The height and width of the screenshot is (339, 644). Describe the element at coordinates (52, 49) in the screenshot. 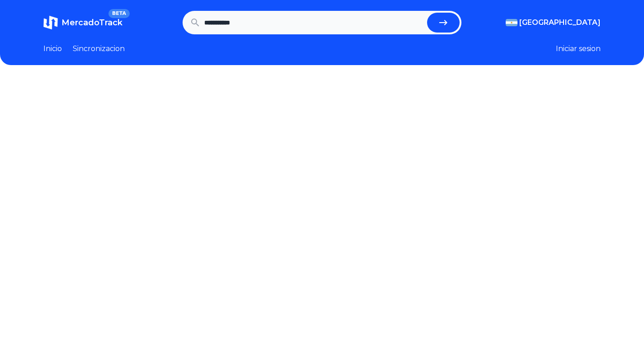

I see `a: Inicio` at that location.